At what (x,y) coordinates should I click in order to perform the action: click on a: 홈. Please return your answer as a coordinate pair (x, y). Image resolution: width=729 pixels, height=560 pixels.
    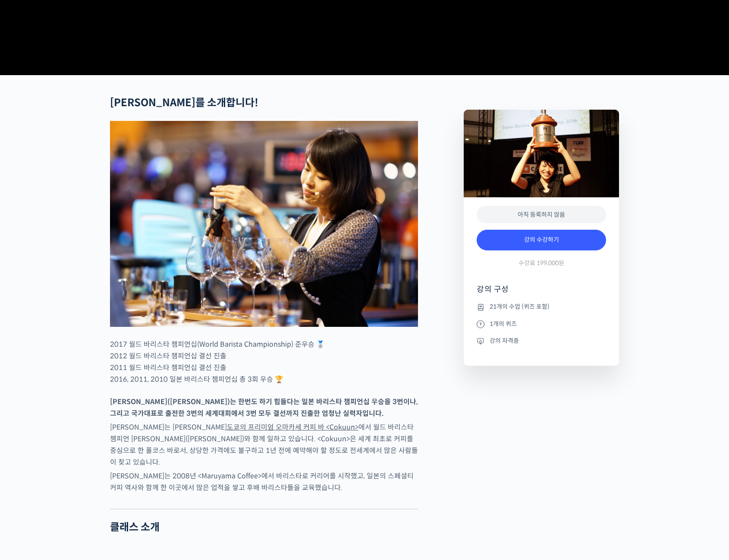
    Looking at the image, I should click on (30, 284).